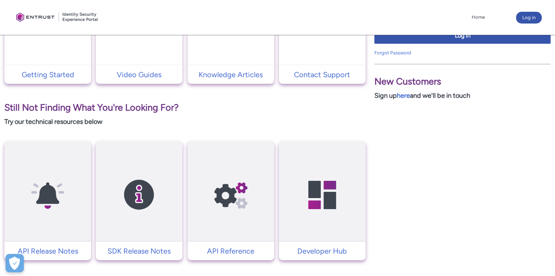 The image size is (555, 276). What do you see at coordinates (323, 75) in the screenshot?
I see `a: Contact Support` at bounding box center [323, 75].